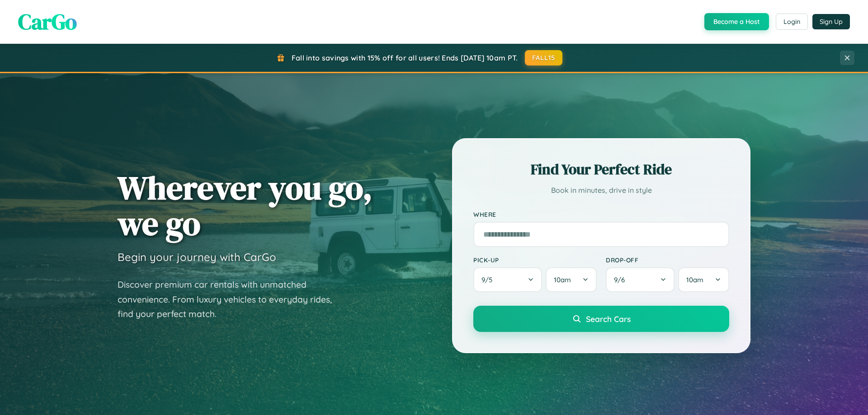 The width and height of the screenshot is (868, 415). Describe the element at coordinates (601, 190) in the screenshot. I see `p: Book in minutes, drive in style` at that location.